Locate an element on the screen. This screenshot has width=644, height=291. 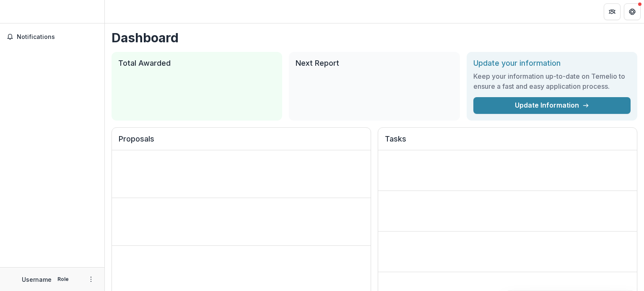
p: Username is located at coordinates (36, 279).